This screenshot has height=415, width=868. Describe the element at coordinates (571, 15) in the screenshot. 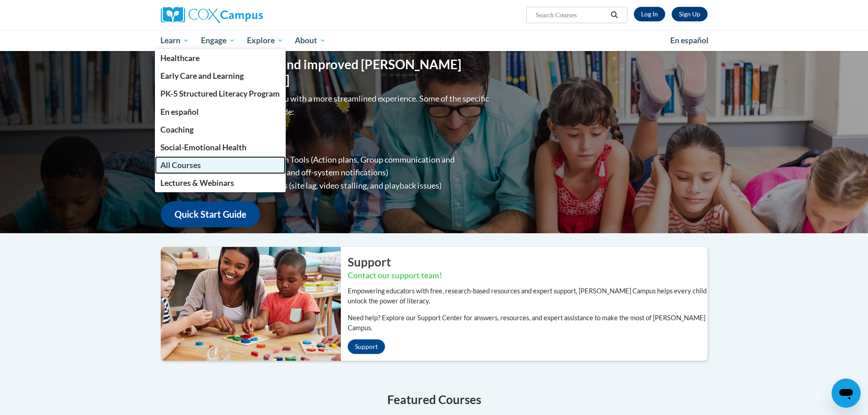

I see `input: Search Courses` at that location.